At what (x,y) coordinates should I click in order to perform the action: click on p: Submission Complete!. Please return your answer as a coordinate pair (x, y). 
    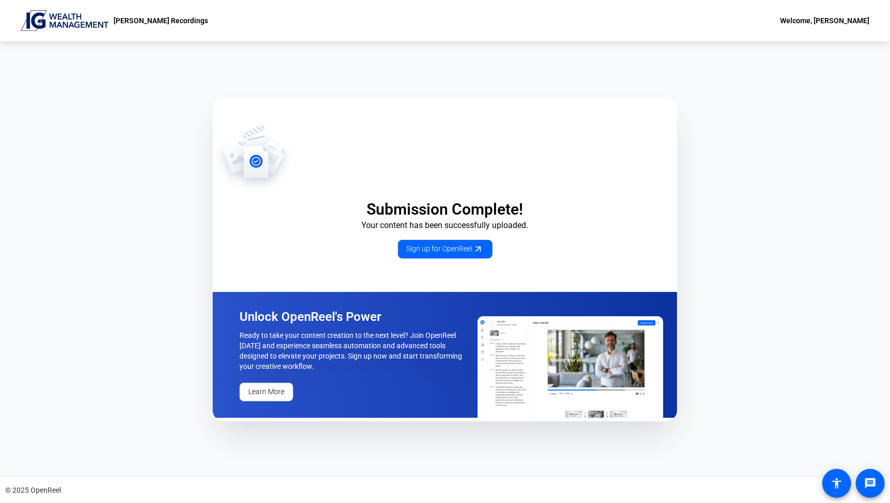
    Looking at the image, I should click on (445, 209).